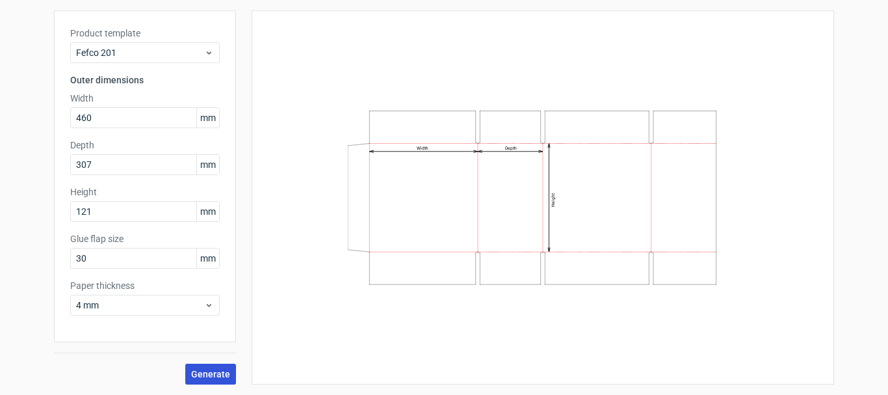 The width and height of the screenshot is (888, 395). I want to click on text: Depth, so click(511, 148).